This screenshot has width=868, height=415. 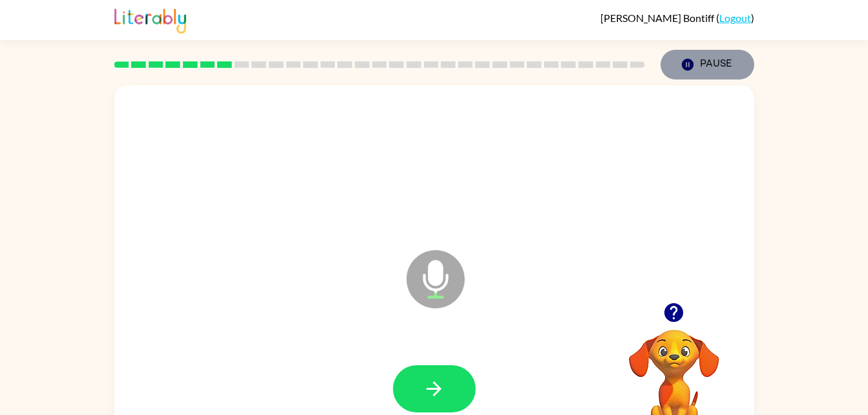 What do you see at coordinates (150, 19) in the screenshot?
I see `img: Literably` at bounding box center [150, 19].